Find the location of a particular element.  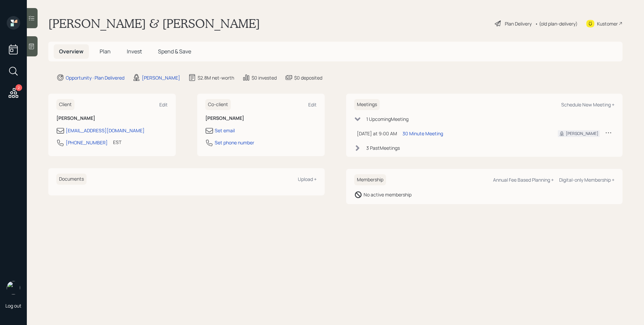

span: Spend & Save is located at coordinates (174, 51).